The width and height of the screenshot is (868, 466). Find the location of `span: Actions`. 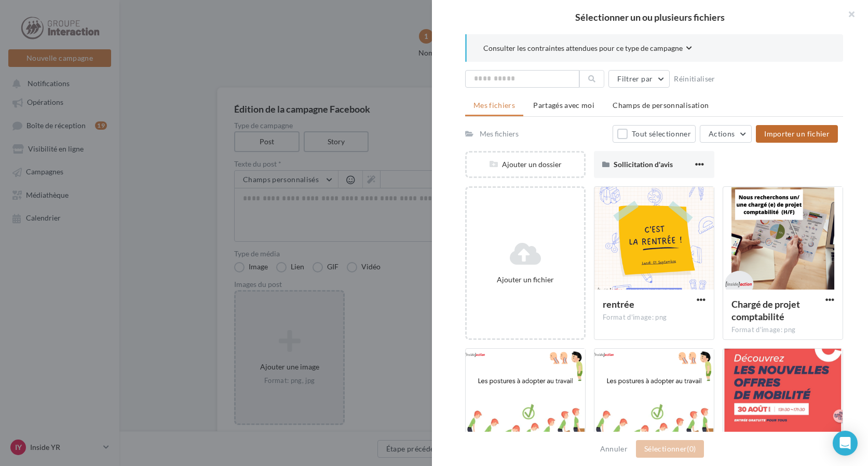

span: Actions is located at coordinates (722, 133).